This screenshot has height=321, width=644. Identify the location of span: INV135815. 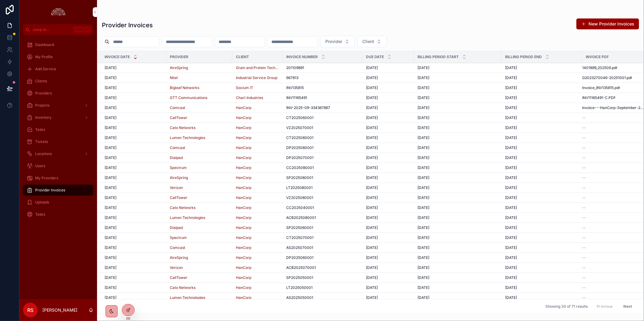
(295, 88).